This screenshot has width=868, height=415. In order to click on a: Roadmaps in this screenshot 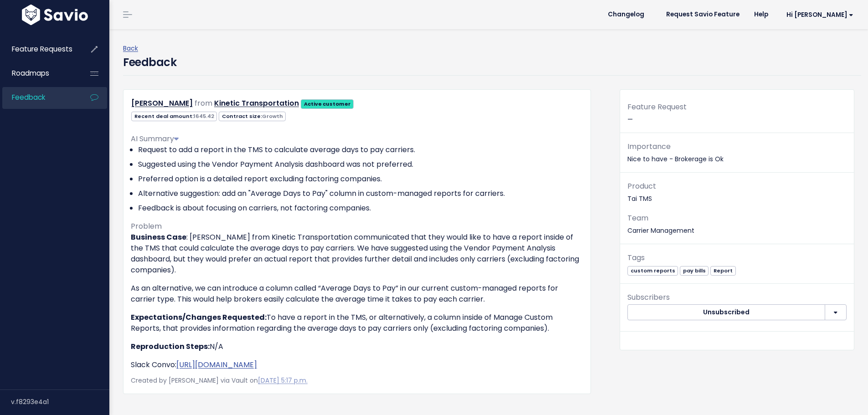, I will do `click(38, 73)`.